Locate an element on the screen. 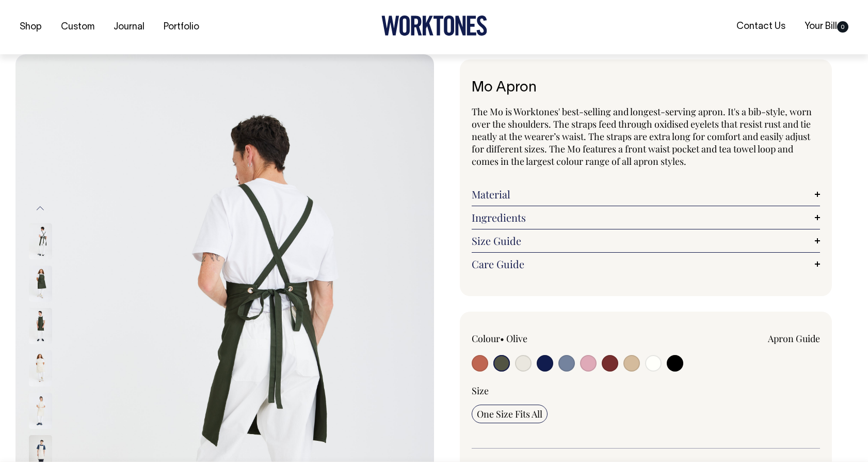  a: Material is located at coordinates (646, 194).